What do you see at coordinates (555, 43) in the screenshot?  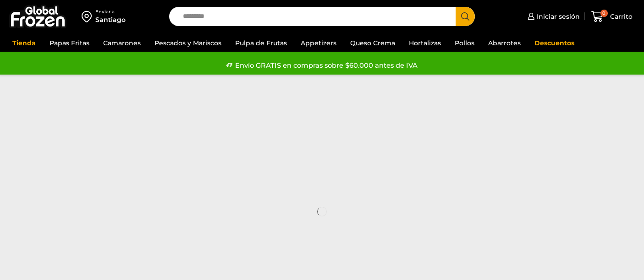 I see `a: Descuentos` at bounding box center [555, 43].